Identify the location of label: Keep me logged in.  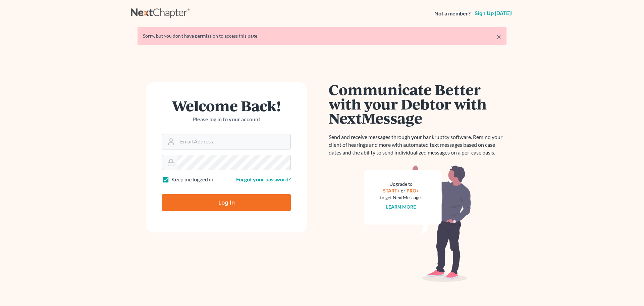
(192, 179).